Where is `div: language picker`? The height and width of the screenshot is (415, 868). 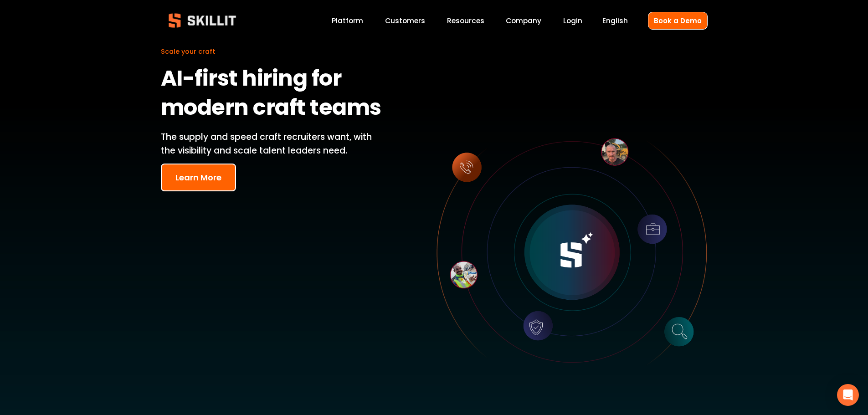 div: language picker is located at coordinates (615, 21).